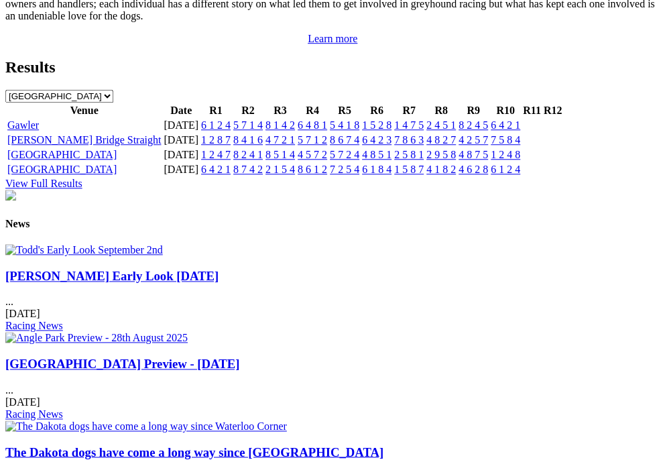 The width and height of the screenshot is (665, 462). Describe the element at coordinates (473, 139) in the screenshot. I see `a: 4 2 5 7` at that location.